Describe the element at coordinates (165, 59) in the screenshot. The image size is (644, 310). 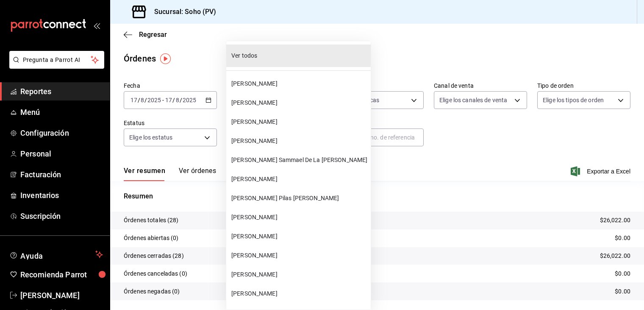
I see `img: Tooltip marker` at that location.